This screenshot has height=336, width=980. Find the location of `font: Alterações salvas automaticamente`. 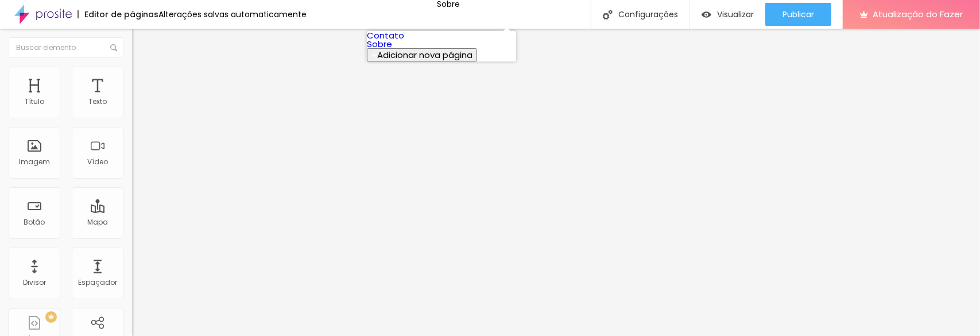

font: Alterações salvas automaticamente is located at coordinates (232, 14).